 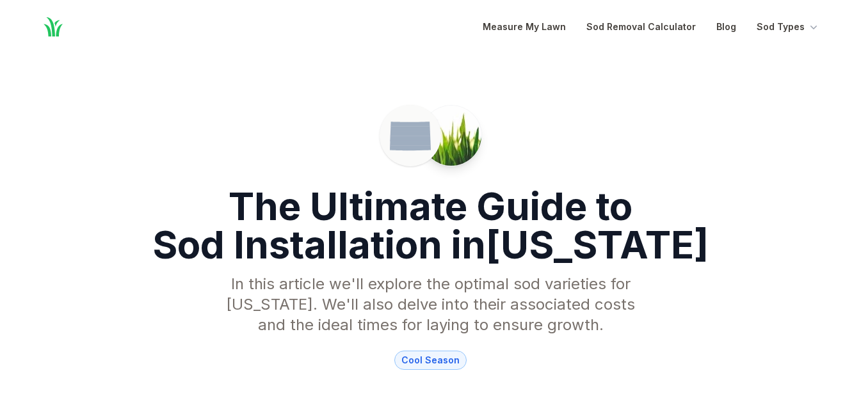 I want to click on img: Colorado state outline, so click(x=410, y=136).